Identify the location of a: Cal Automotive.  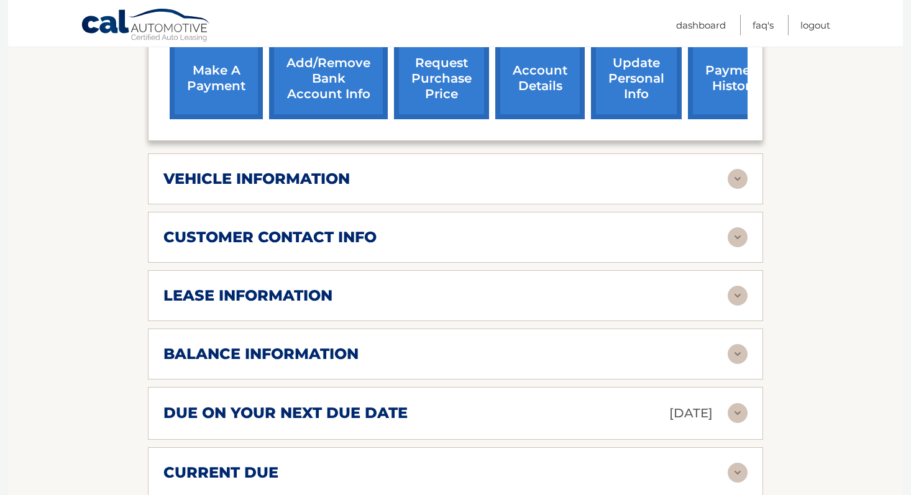
(146, 26).